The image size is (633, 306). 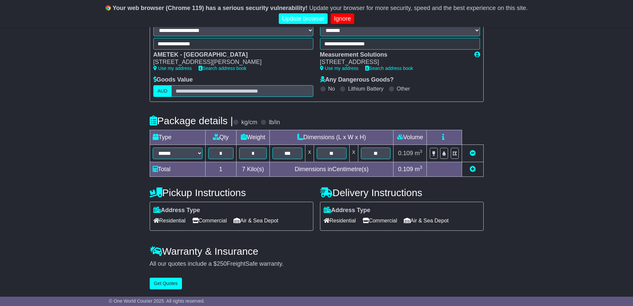 What do you see at coordinates (253, 169) in the screenshot?
I see `td: Kilo(s)` at bounding box center [253, 169].